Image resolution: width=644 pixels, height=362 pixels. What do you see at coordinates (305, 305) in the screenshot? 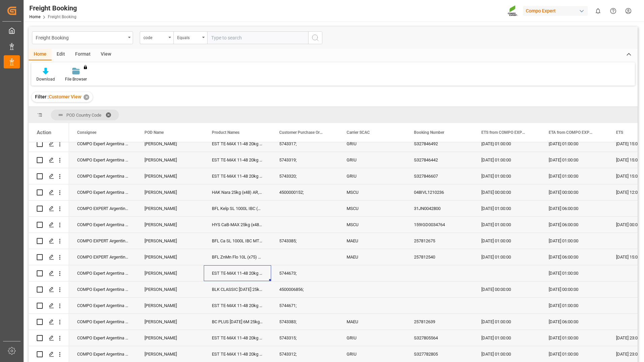
I see `div: 5744671;` at bounding box center [305, 305].